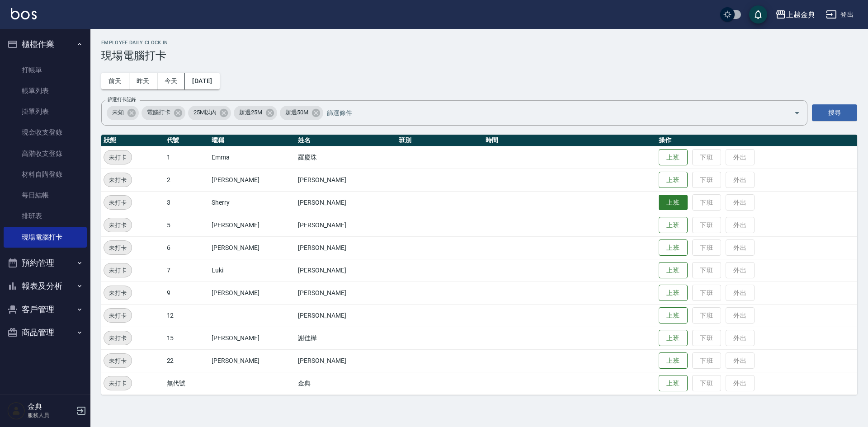  What do you see at coordinates (757, 141) in the screenshot?
I see `th: 操作` at bounding box center [757, 141].